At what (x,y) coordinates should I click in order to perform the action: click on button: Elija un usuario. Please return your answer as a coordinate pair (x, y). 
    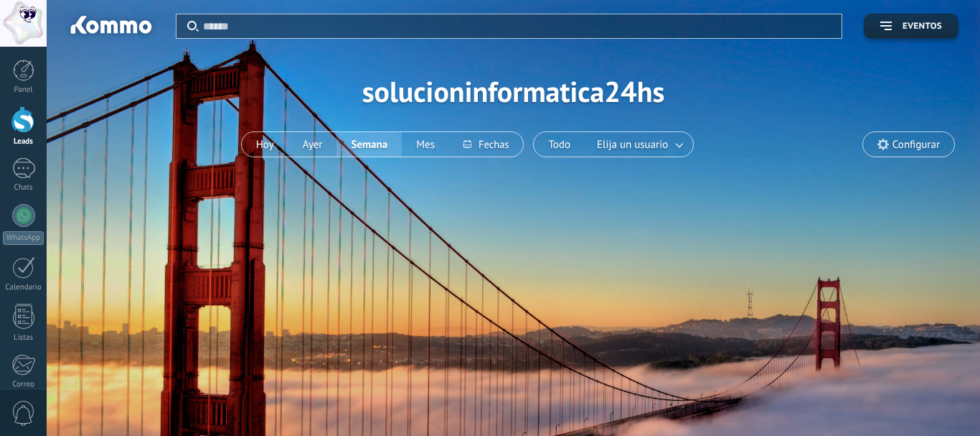
    Looking at the image, I should click on (639, 144).